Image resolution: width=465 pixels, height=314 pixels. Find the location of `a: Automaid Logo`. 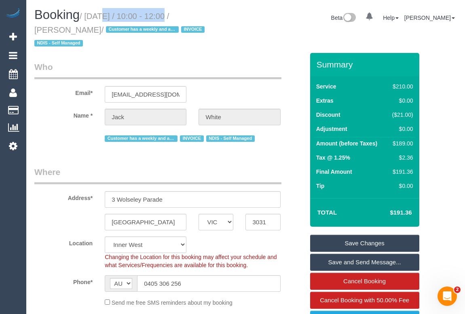

a: Automaid Logo is located at coordinates (13, 14).